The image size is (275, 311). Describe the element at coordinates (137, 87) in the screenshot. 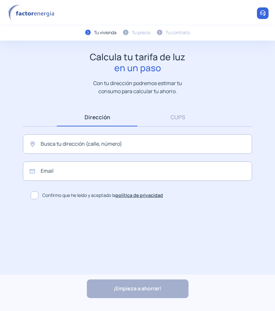

I see `p: Con tu dirección podremos estimar tu consumo para calcular tu ahorro.` at that location.